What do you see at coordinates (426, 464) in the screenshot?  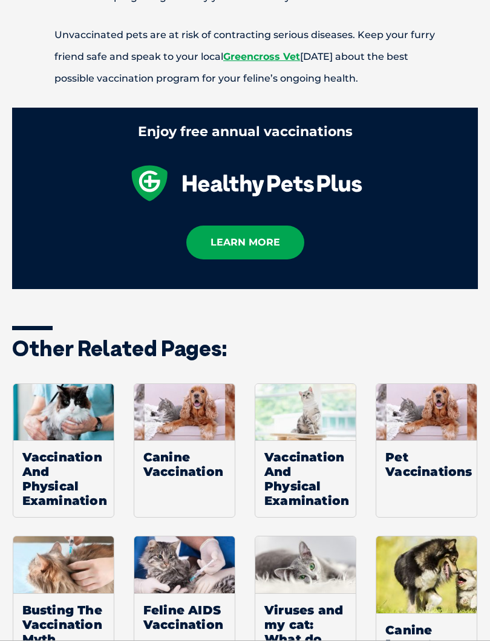 I see `span: Pet Vaccinations` at bounding box center [426, 464].